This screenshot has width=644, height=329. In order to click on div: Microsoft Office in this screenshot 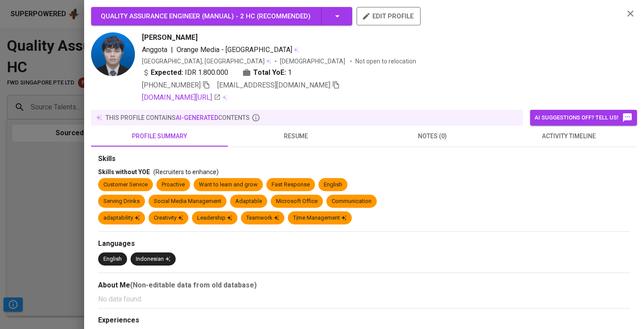, I will do `click(297, 201)`.